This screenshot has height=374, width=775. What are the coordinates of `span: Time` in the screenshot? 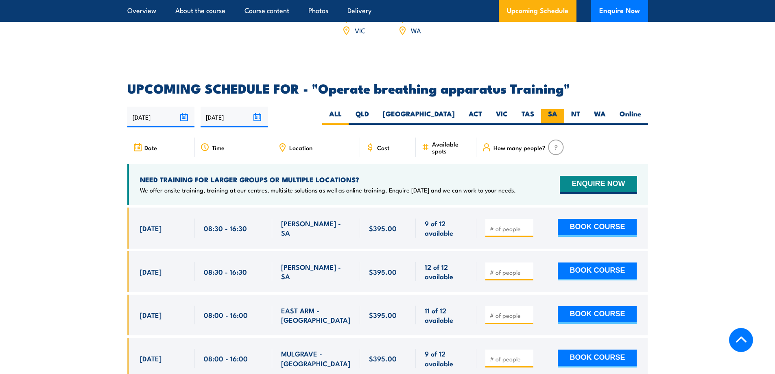 It's located at (218, 147).